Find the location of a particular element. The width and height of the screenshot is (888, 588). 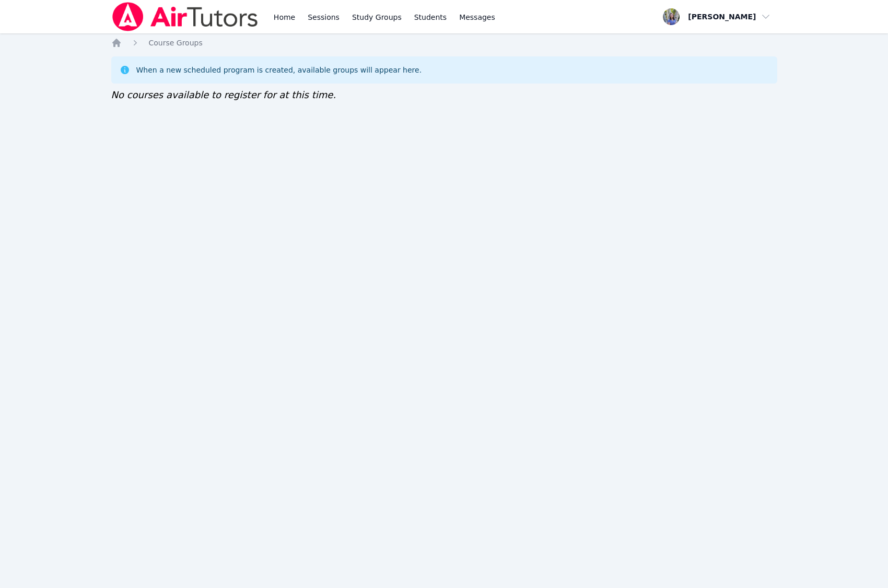

a: Course Groups is located at coordinates (176, 43).